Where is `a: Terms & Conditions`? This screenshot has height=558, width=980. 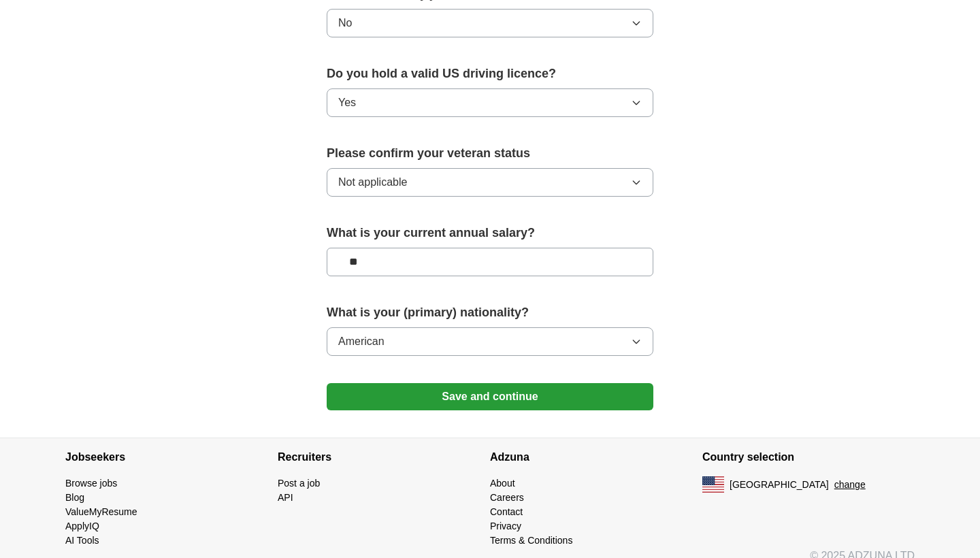 a: Terms & Conditions is located at coordinates (531, 540).